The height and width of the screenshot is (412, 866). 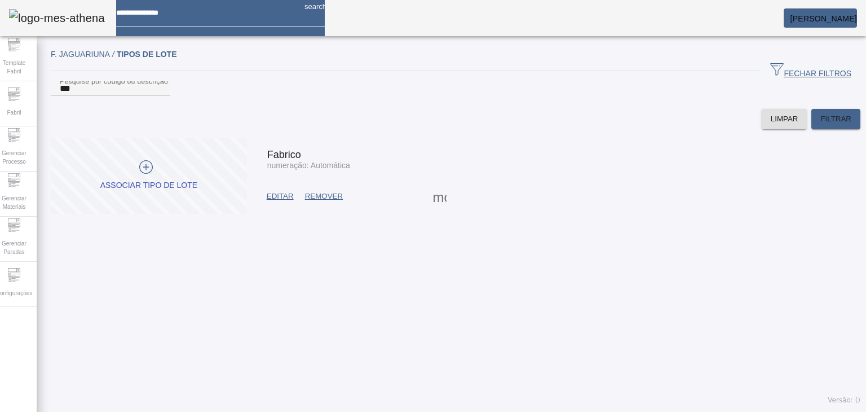 I want to click on button: Mais, so click(x=440, y=196).